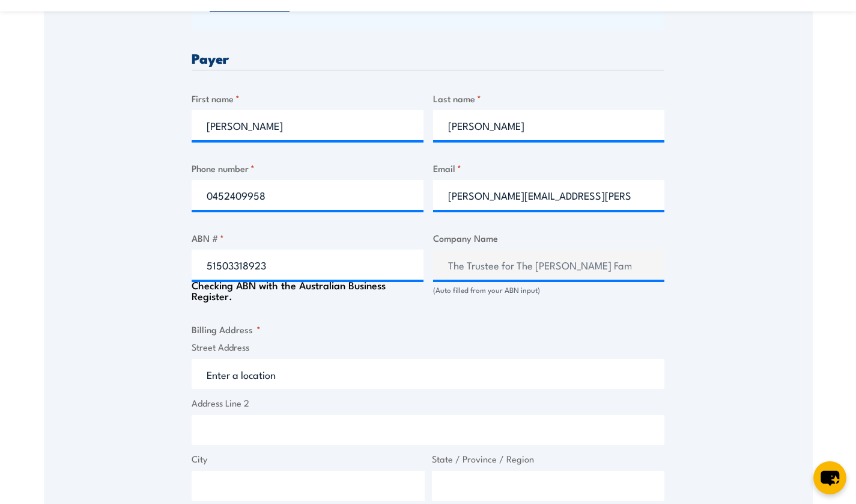  Describe the element at coordinates (549, 458) in the screenshot. I see `label: State / Province / Region` at that location.